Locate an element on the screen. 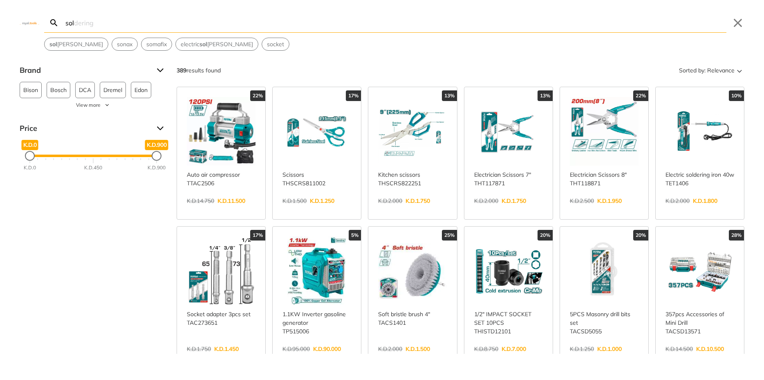  button: Sorted by:Relevance Sort is located at coordinates (711, 70).